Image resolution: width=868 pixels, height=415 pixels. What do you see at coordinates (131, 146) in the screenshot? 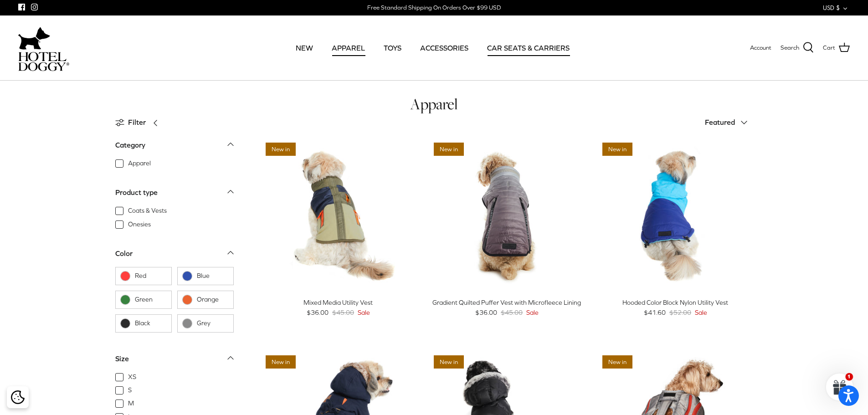
I see `div: Category` at bounding box center [131, 146].